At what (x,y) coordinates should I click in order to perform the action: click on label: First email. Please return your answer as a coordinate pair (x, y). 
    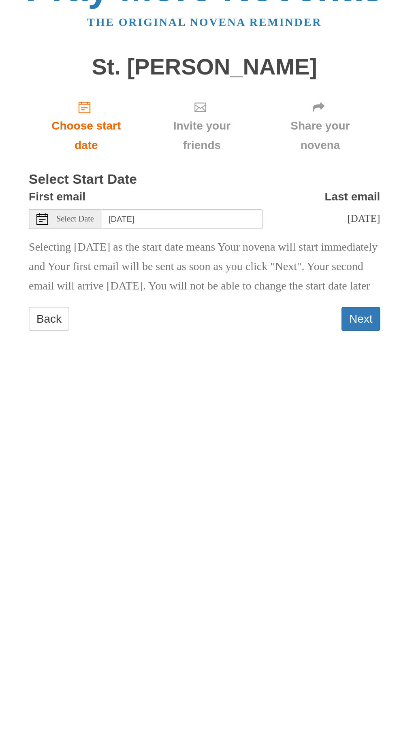
    Looking at the image, I should click on (96, 165).